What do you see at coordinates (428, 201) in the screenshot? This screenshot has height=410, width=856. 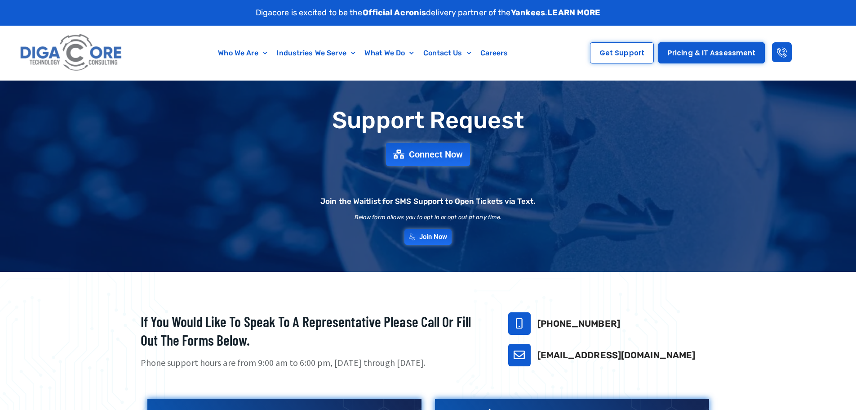 I see `h2: Join the Waitlist for SMS Support to Open Tickets via Text.` at bounding box center [428, 201].